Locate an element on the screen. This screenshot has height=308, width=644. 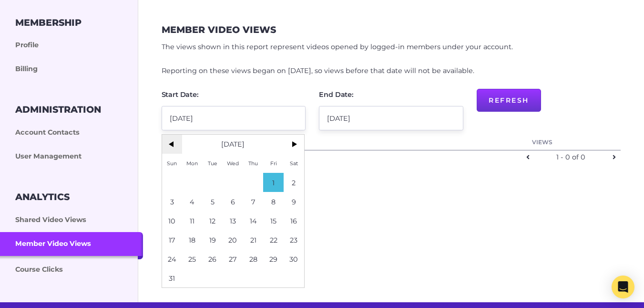
span: 4 is located at coordinates (192, 201).